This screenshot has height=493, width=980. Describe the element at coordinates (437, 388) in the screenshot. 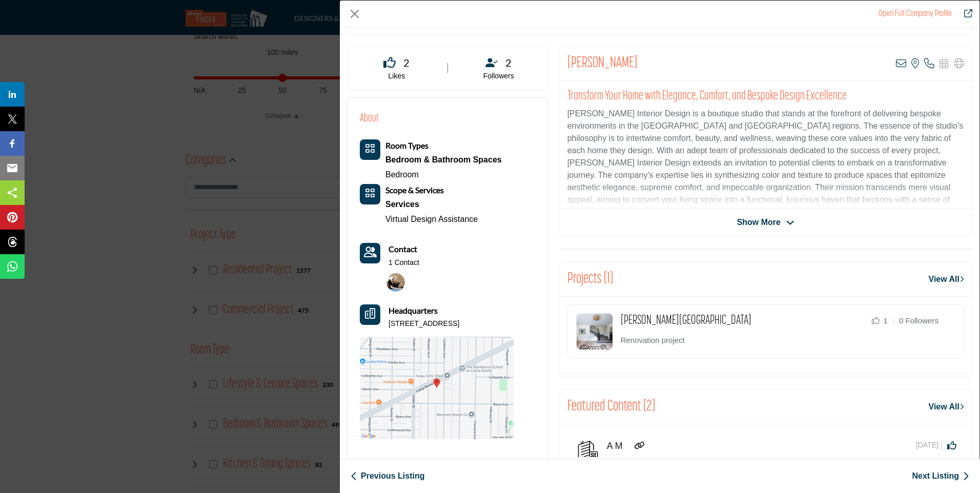

I see `img: Location Map` at that location.